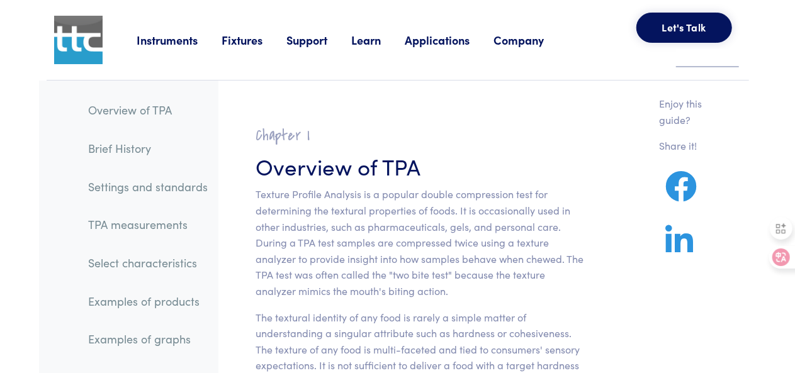 The height and width of the screenshot is (373, 795). What do you see at coordinates (78, 40) in the screenshot?
I see `img: ttc_logo_1x1_v1.0.png` at bounding box center [78, 40].